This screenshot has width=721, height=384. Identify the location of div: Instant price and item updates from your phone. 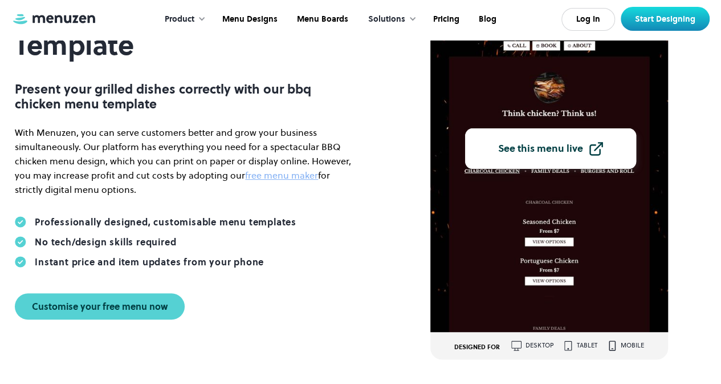
(149, 262).